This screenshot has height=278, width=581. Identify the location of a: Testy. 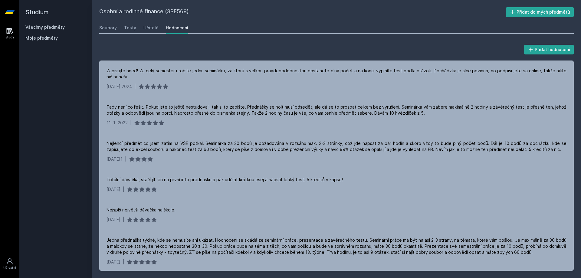
(130, 28).